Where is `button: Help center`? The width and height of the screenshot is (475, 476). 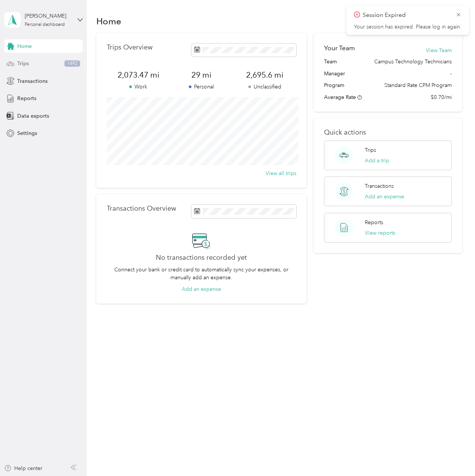 button: Help center is located at coordinates (23, 468).